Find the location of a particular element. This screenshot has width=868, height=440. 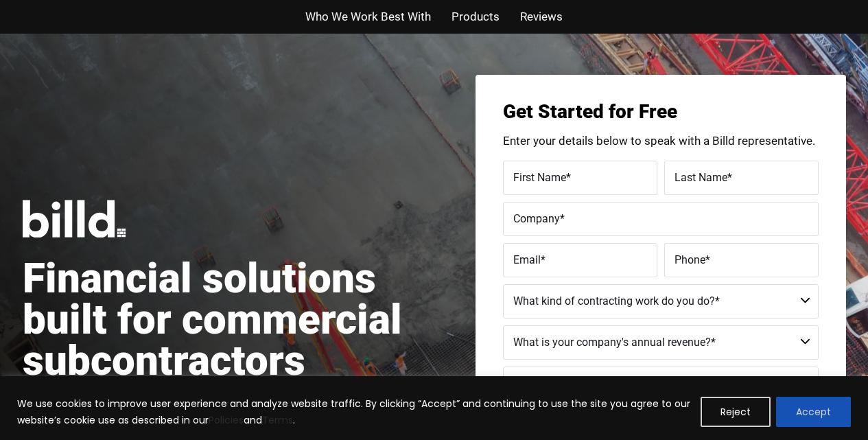

span: Email is located at coordinates (527, 259).